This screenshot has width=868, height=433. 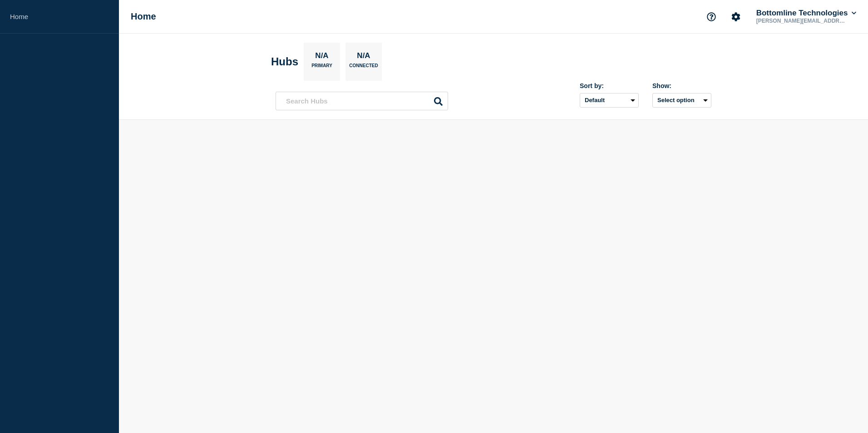 What do you see at coordinates (284, 61) in the screenshot?
I see `h2: Hubs` at bounding box center [284, 61].